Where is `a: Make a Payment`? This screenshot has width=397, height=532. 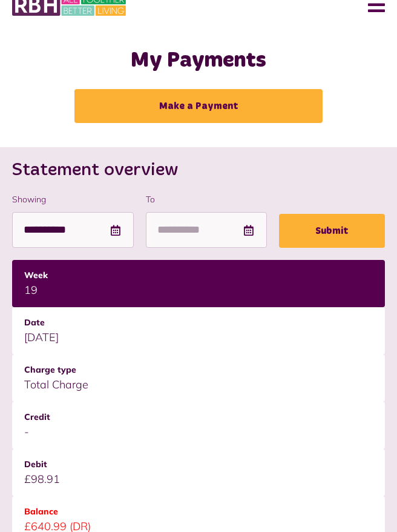 a: Make a Payment is located at coordinates (198, 106).